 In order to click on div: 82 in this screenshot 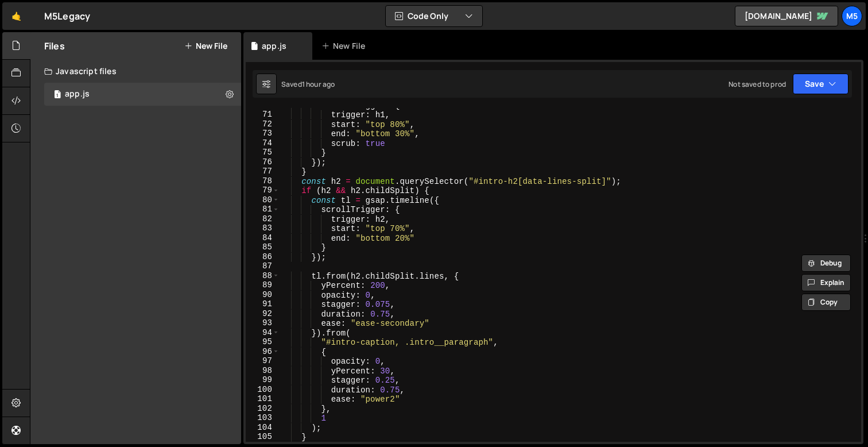, I will do `click(263, 219)`.